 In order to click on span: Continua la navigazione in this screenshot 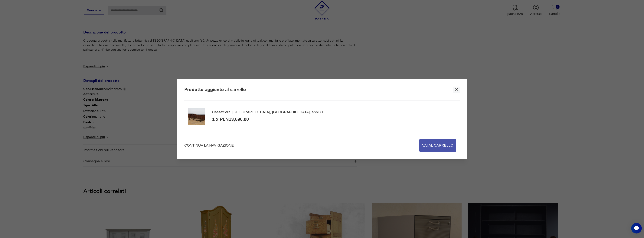, I will do `click(209, 146)`.